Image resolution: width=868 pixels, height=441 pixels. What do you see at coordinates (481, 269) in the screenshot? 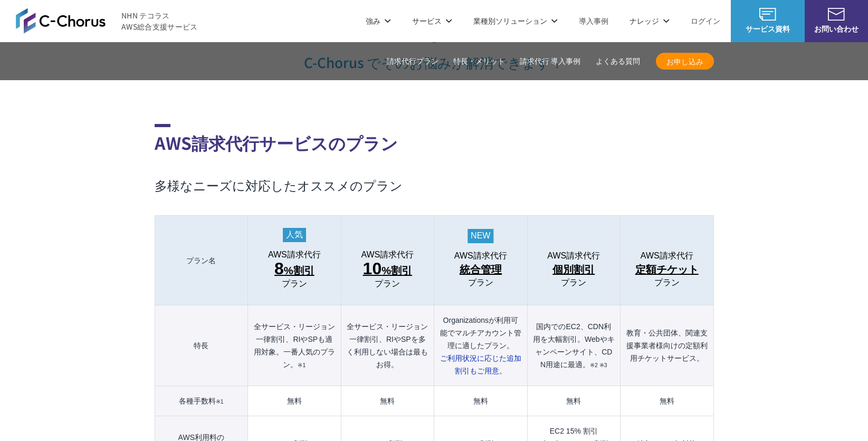
I see `span: 統合管理` at bounding box center [481, 269].